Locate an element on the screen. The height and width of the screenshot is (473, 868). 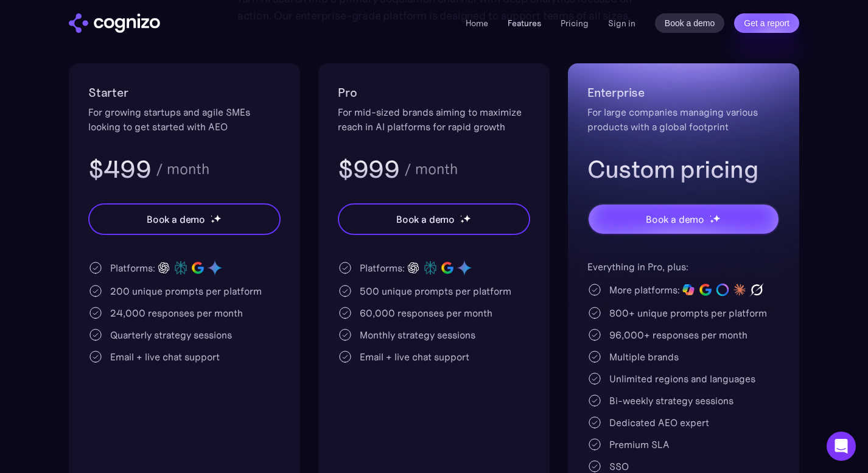
div: 500 unique prompts per platform is located at coordinates (435, 291).